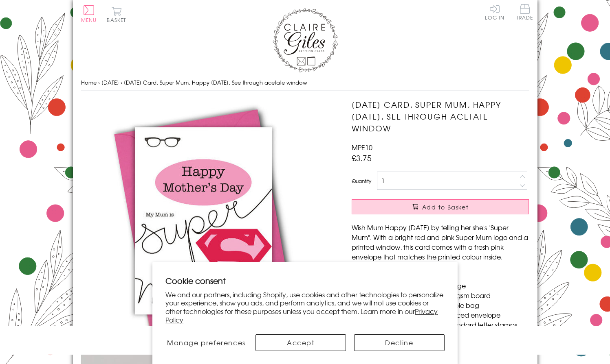  What do you see at coordinates (525, 12) in the screenshot?
I see `span: Trade` at bounding box center [525, 12].